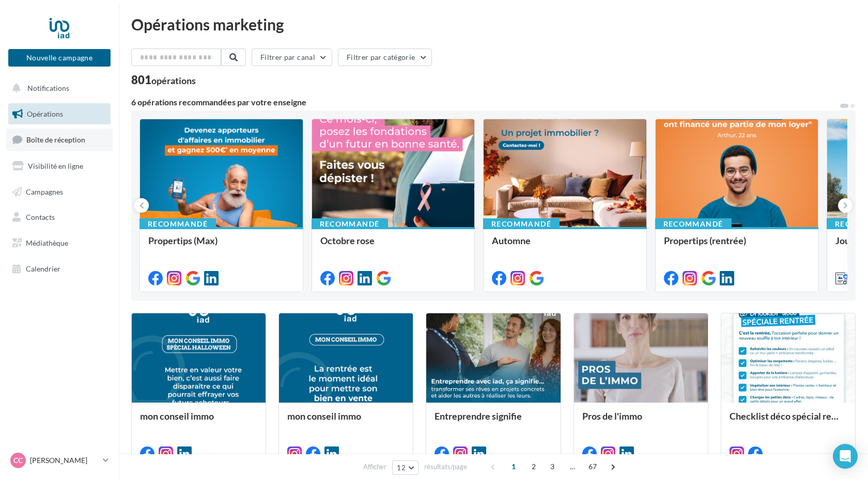 The image size is (868, 479). I want to click on a: Campagnes, so click(60, 192).